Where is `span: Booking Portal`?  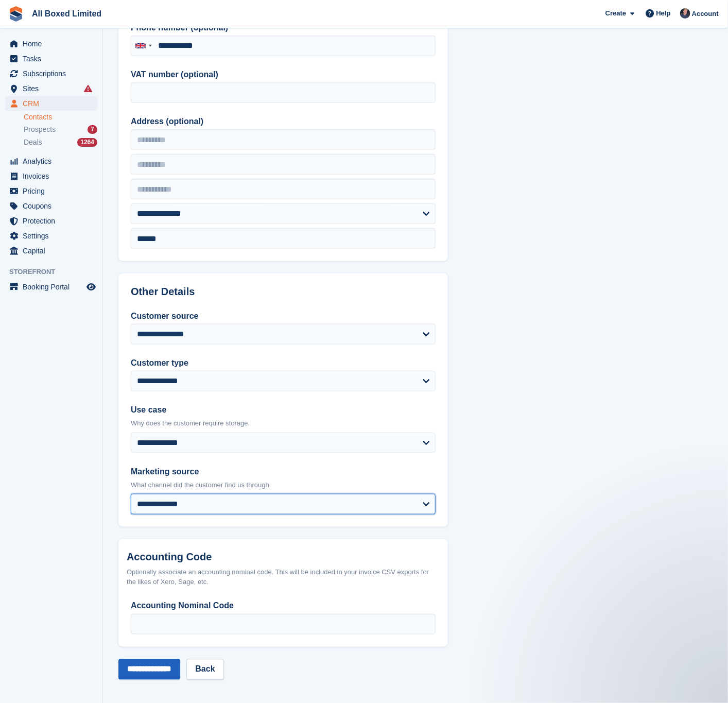 span: Booking Portal is located at coordinates (54, 287).